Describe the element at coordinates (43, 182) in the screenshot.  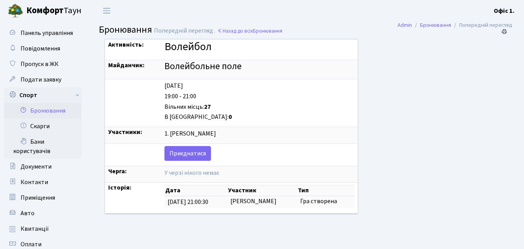
I see `a: Контакти` at that location.